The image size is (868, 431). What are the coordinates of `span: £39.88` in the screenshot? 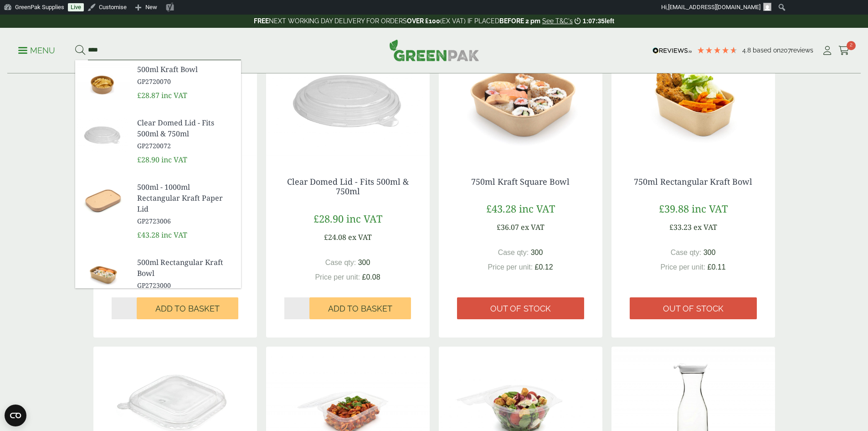 It's located at (674, 208).